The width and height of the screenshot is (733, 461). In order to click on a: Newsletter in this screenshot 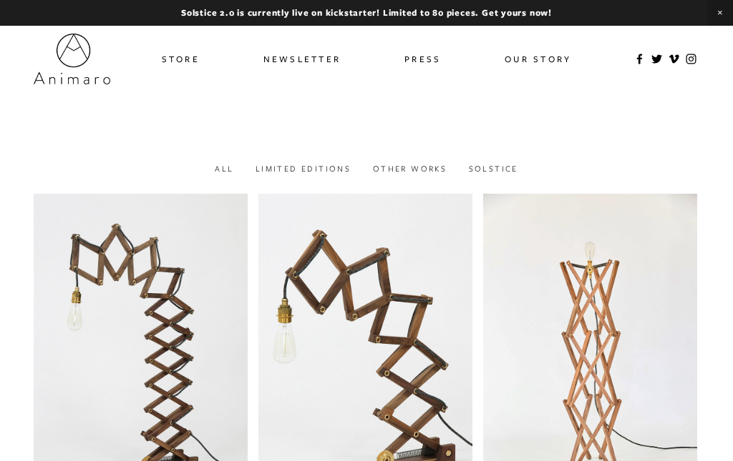, I will do `click(302, 59)`.